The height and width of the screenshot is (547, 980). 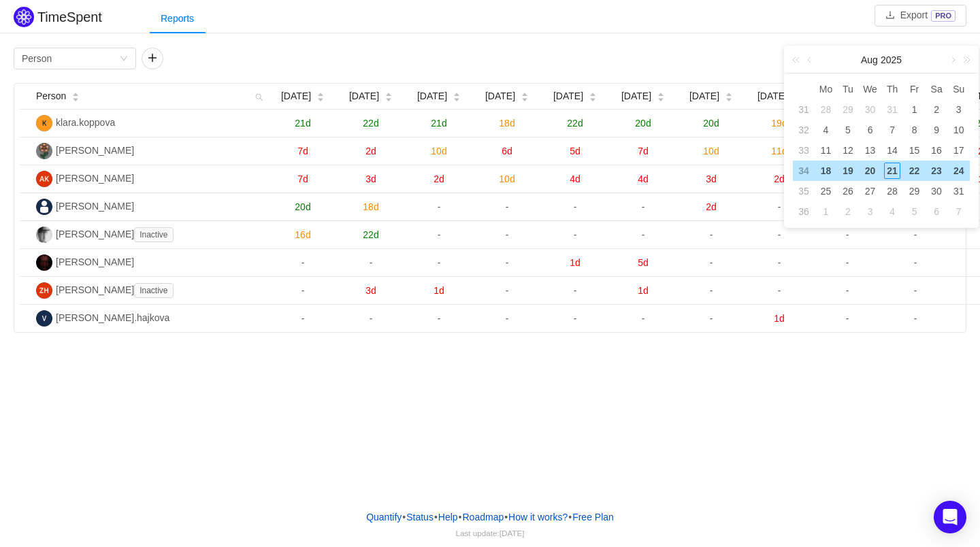 I want to click on td: August 7, 2025, so click(x=892, y=130).